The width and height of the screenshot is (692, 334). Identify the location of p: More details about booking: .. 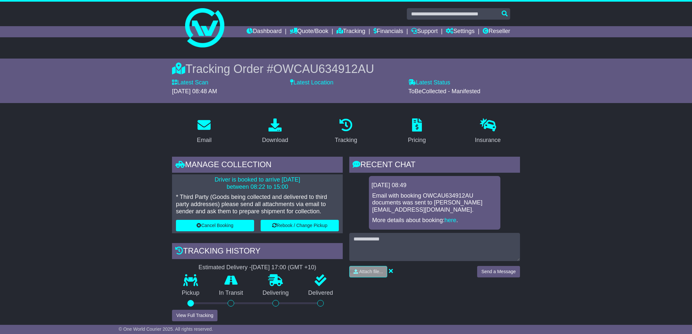
(435, 220).